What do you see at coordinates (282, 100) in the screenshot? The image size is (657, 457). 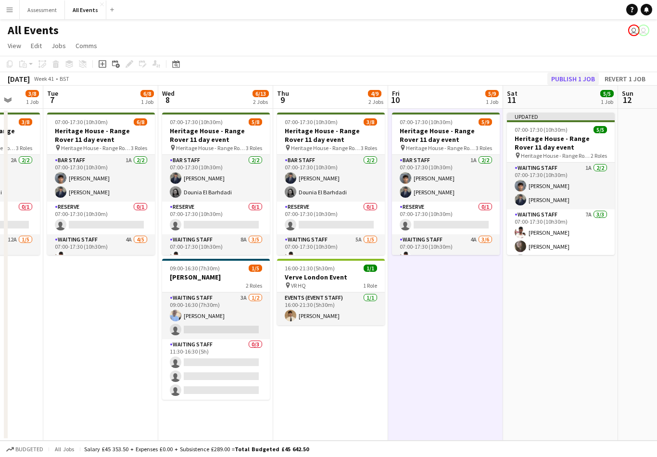 I see `span: 9` at bounding box center [282, 100].